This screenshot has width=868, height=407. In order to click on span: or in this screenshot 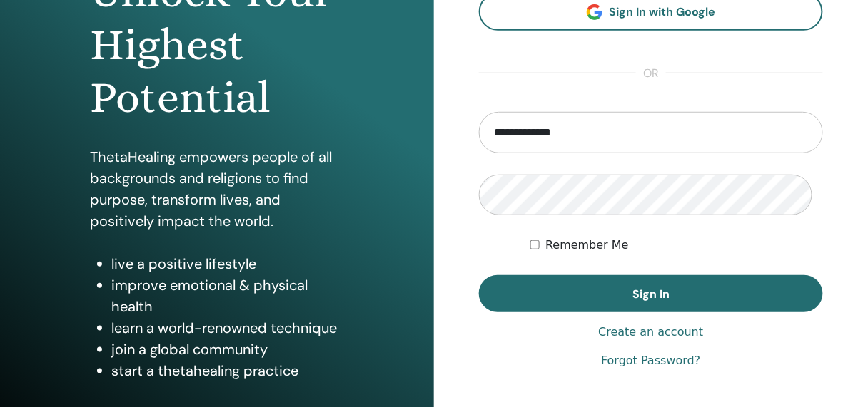, I will do `click(651, 73)`.